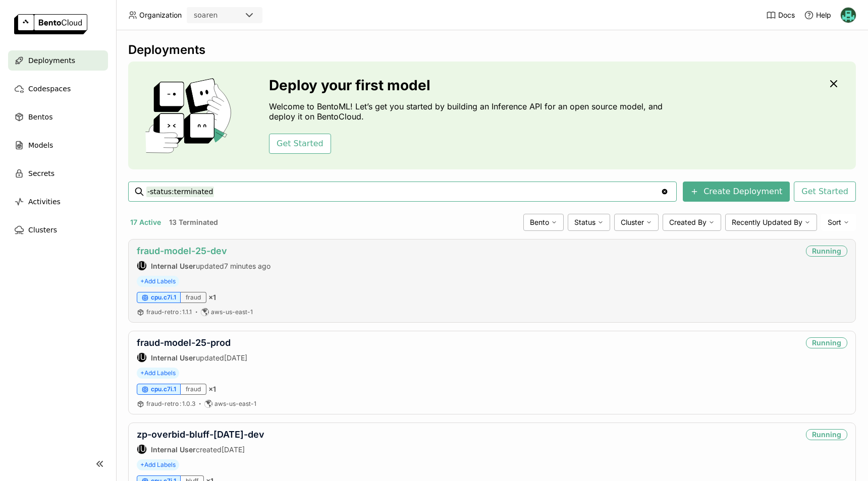 This screenshot has width=868, height=481. Describe the element at coordinates (585, 223) in the screenshot. I see `span: Status` at that location.